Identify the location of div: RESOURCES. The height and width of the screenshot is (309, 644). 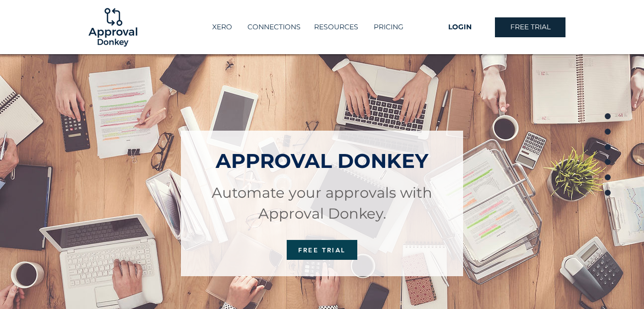
(336, 27).